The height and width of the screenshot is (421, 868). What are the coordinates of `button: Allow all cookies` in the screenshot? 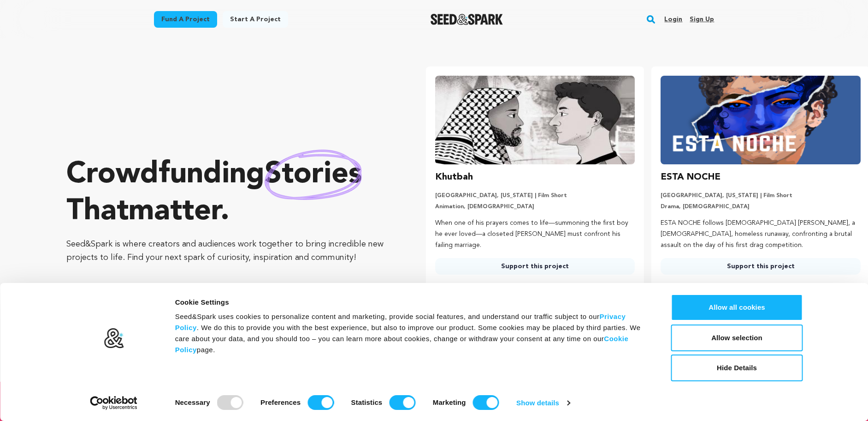 It's located at (737, 307).